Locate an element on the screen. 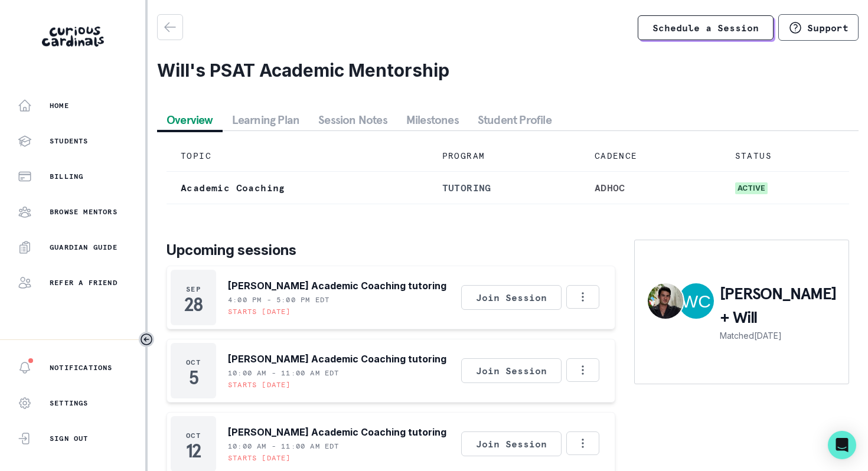 This screenshot has width=868, height=471. button: Session Notes is located at coordinates (352, 120).